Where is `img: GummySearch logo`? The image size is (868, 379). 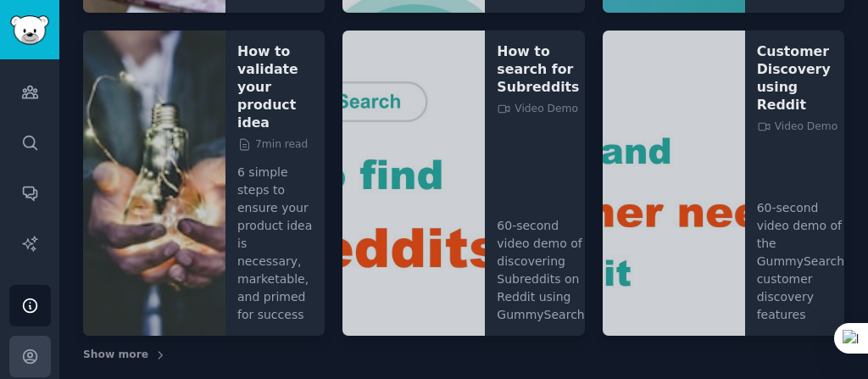
img: GummySearch logo is located at coordinates (30, 30).